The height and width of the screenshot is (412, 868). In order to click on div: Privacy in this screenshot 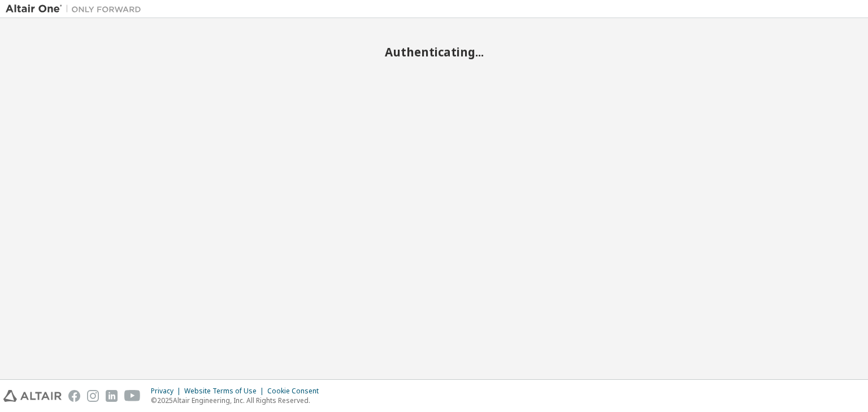, I will do `click(167, 392)`.